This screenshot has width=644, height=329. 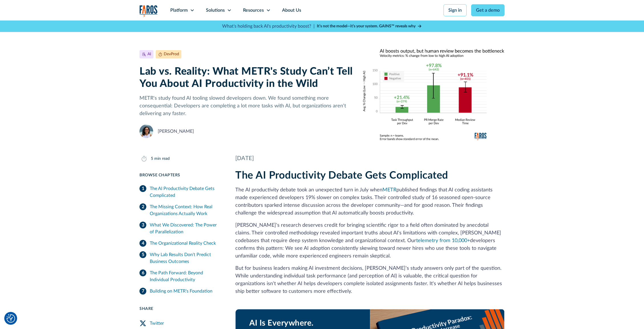 I want to click on img: Naomi Lurie, so click(x=147, y=131).